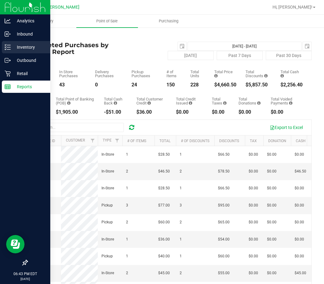 The width and height of the screenshot is (324, 284). I want to click on div: $4,660.50, so click(225, 85).